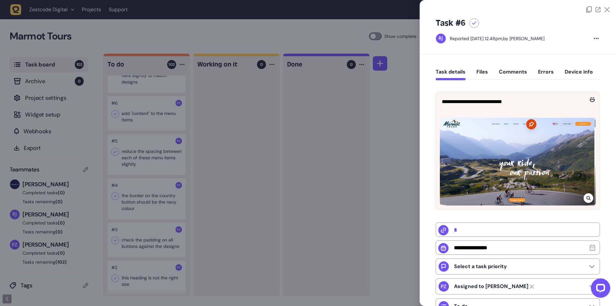  Describe the element at coordinates (451, 74) in the screenshot. I see `button: Task details` at that location.